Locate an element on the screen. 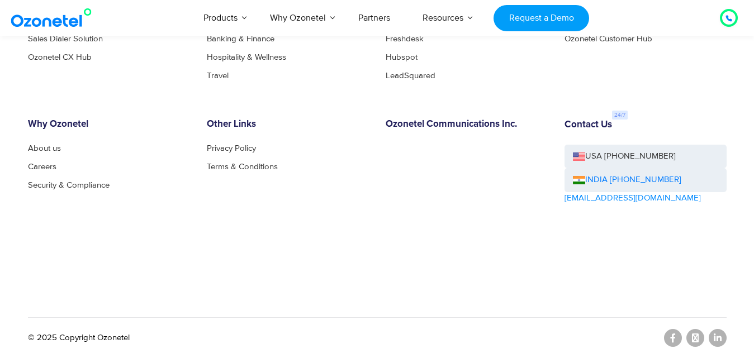 The height and width of the screenshot is (358, 754). a: About us is located at coordinates (44, 148).